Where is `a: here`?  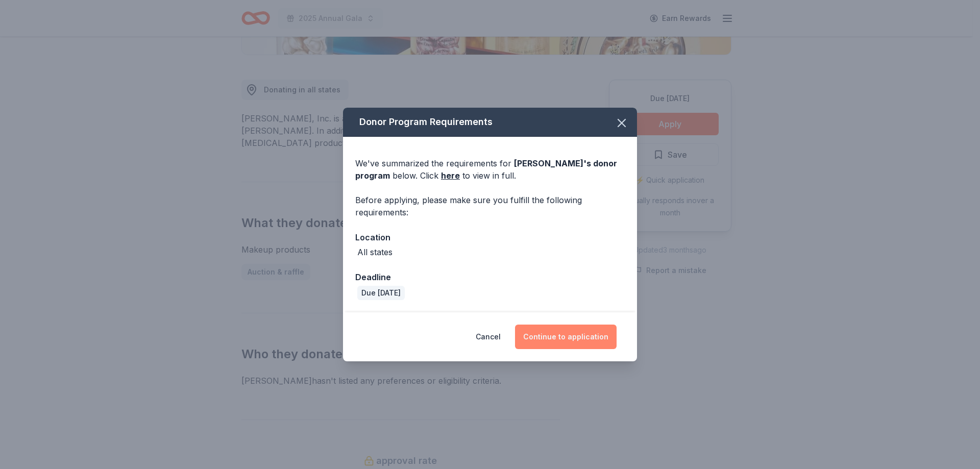
a: here is located at coordinates (450, 175).